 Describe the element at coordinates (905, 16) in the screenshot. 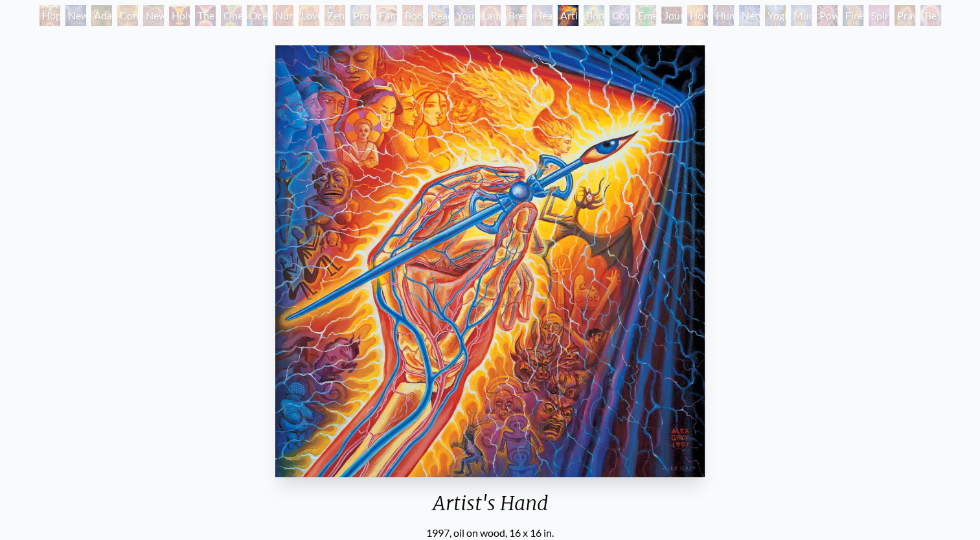

I see `div: Praying Hands` at that location.